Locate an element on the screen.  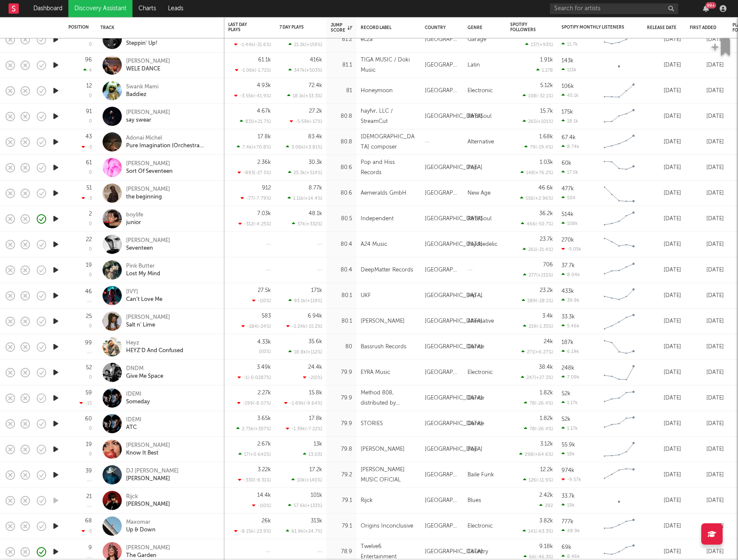
div: 24k is located at coordinates (548, 342).